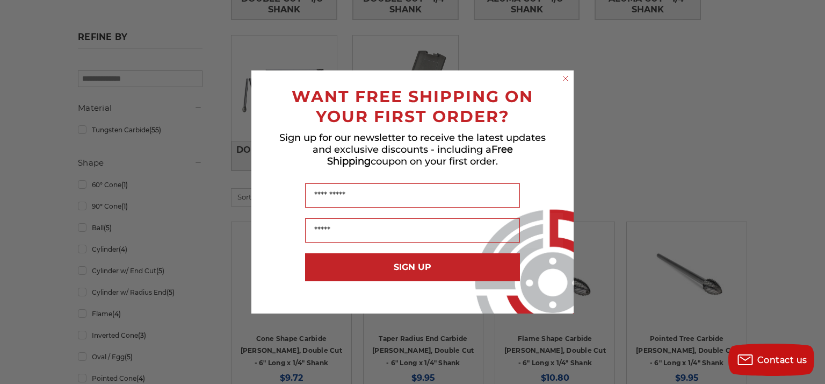 The height and width of the screenshot is (384, 825). Describe the element at coordinates (413, 230) in the screenshot. I see `input: Email` at that location.